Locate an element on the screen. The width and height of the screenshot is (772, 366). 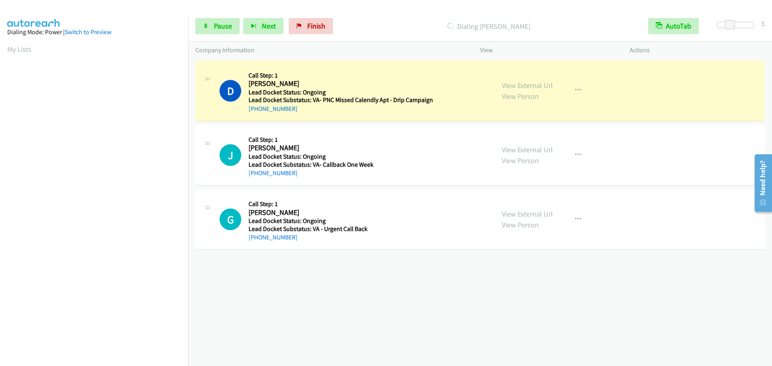
div: 5 is located at coordinates (763, 23).